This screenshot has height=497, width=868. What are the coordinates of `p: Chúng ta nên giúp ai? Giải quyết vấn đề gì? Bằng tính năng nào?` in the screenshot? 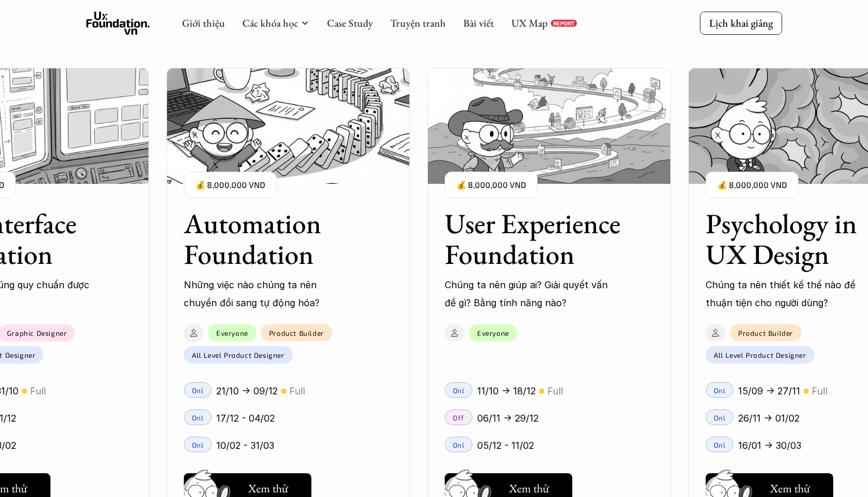 It's located at (529, 293).